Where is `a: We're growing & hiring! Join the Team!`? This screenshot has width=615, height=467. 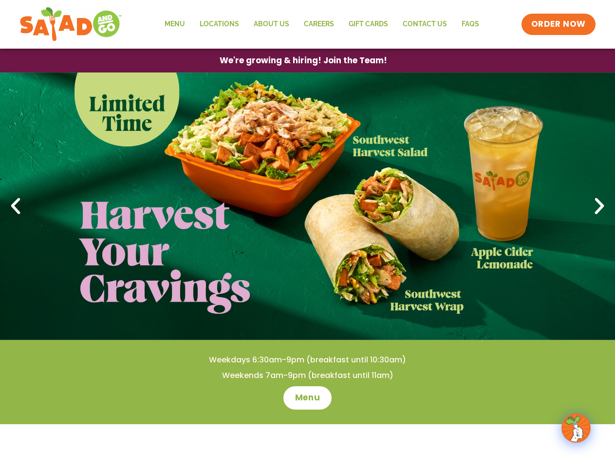
a: We're growing & hiring! Join the Team! is located at coordinates (303, 60).